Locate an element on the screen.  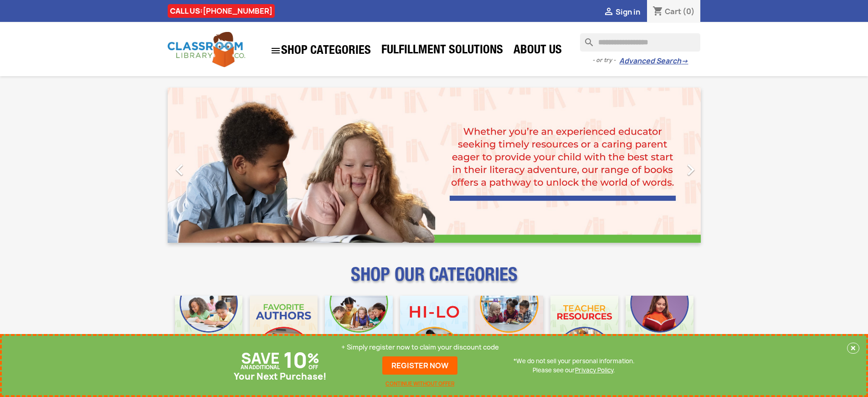
i: shopping_cart is located at coordinates (658, 12).